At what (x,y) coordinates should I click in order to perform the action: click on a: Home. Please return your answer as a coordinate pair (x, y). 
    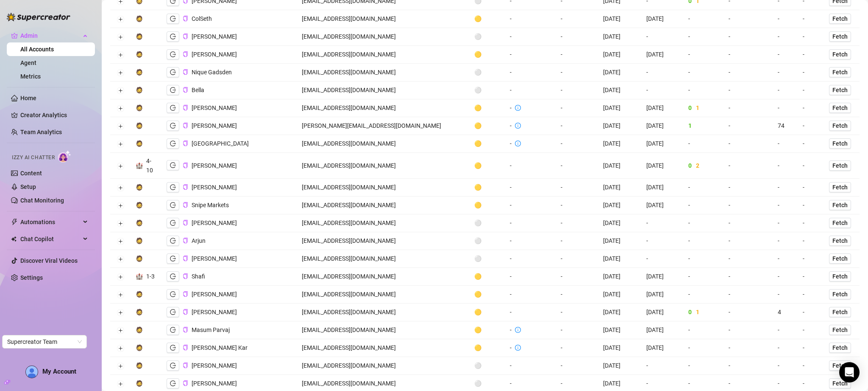
    Looking at the image, I should click on (28, 98).